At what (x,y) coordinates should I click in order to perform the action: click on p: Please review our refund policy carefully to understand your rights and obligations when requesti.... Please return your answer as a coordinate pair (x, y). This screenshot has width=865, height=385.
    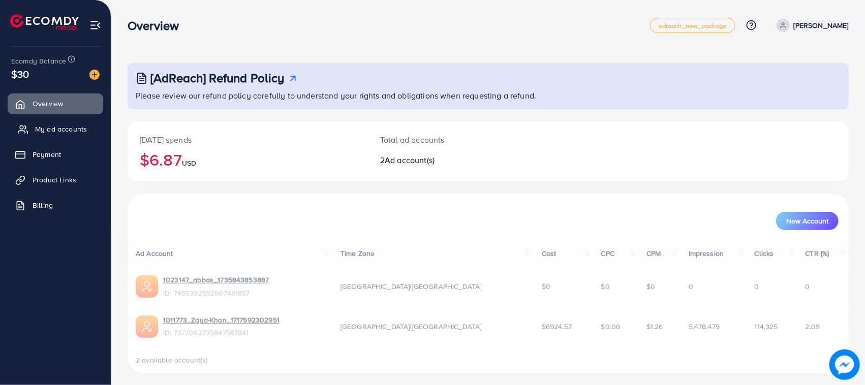
    Looking at the image, I should click on (489, 96).